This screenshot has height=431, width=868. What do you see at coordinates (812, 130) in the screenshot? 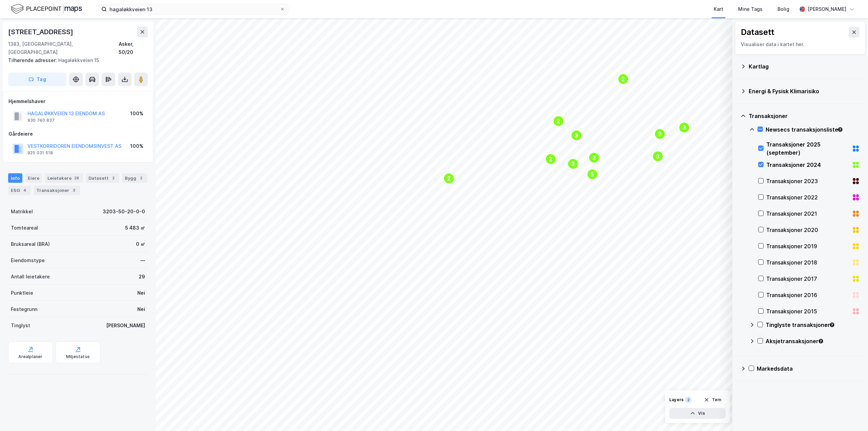
I see `div: Newsecs transaksjonsliste` at bounding box center [812, 130].